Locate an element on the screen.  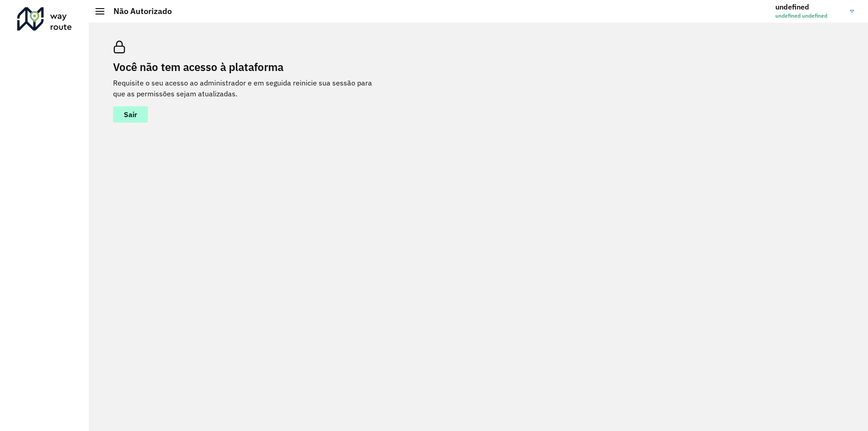
span: undefined undefined is located at coordinates (809, 16).